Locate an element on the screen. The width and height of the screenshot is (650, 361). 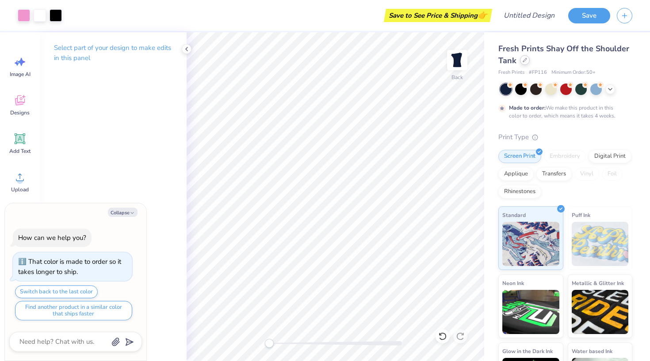
span: Minimum Order: 50 + is located at coordinates (573, 72).